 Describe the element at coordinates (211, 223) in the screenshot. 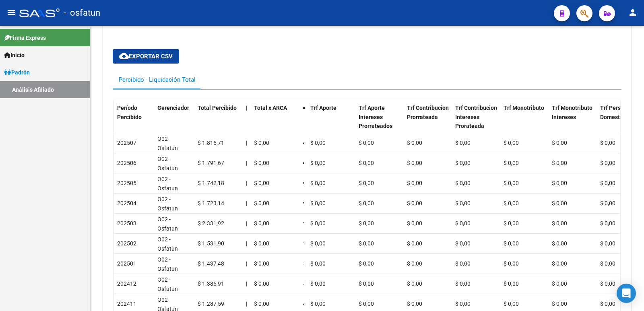

I see `span: $ 2.331,92` at that location.